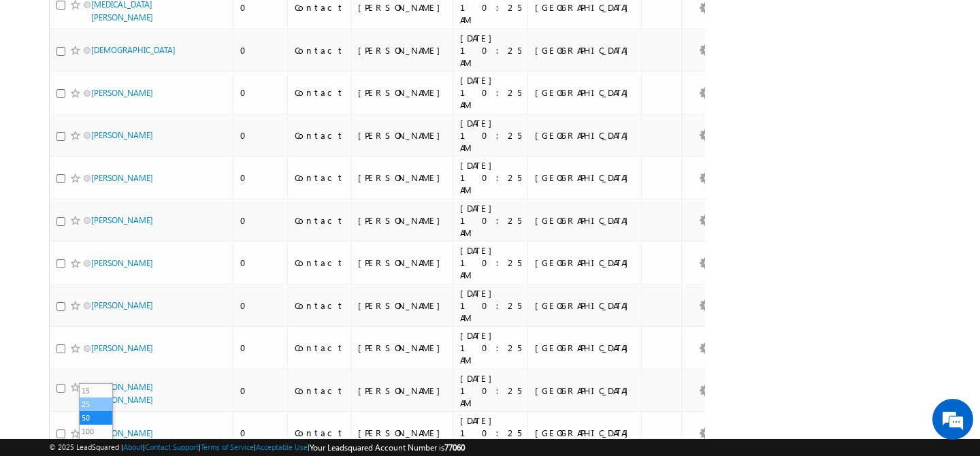 The image size is (980, 456). What do you see at coordinates (216, 366) in the screenshot?
I see `em: Start Chat` at bounding box center [216, 366].